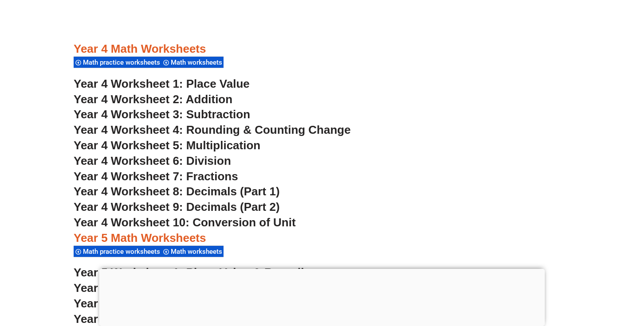 The height and width of the screenshot is (326, 644). I want to click on a: Year 4 Worksheet 5: Multiplication, so click(167, 145).